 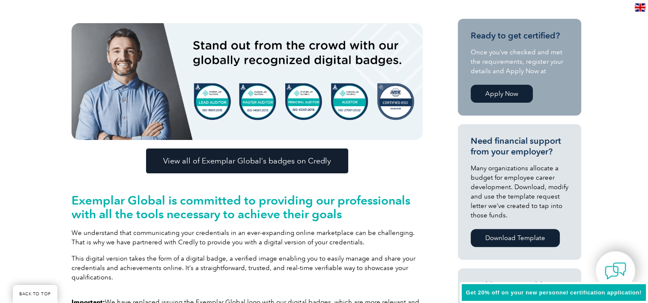 I want to click on p: We understand that communicating your credentials in an ever-expanding online marketplace can be ..., so click(x=247, y=238).